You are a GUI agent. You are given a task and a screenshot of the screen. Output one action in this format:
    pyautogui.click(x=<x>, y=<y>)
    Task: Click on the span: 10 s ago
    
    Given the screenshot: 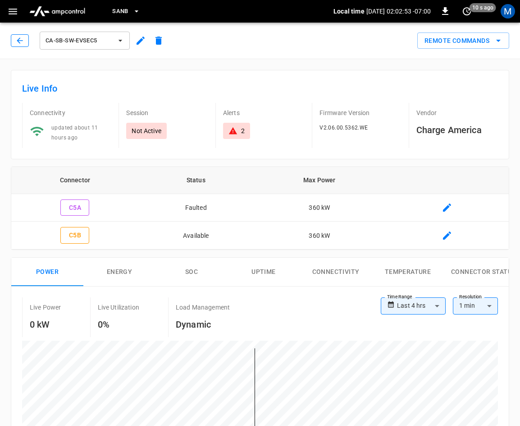 What is the action you would take?
    pyautogui.click(x=483, y=8)
    